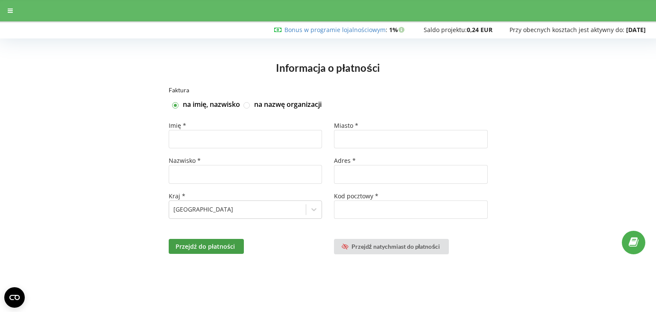 The image size is (656, 312). I want to click on strong: 0,24 EUR, so click(480, 29).